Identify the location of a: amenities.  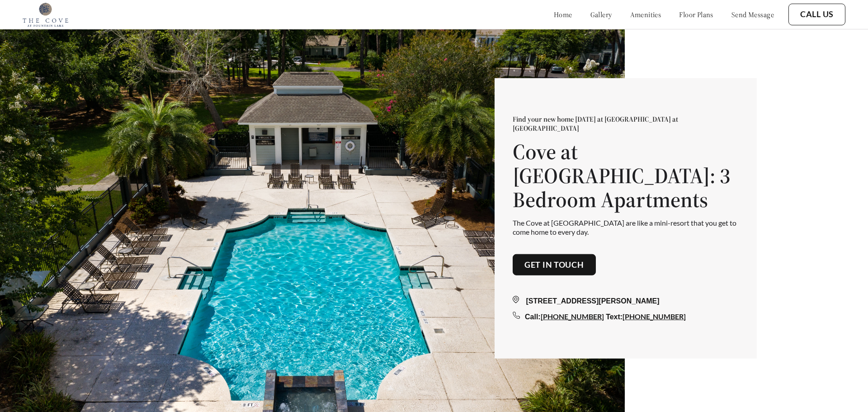
(646, 14).